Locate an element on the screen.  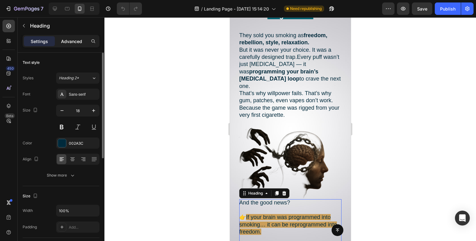
button: 7 is located at coordinates (24, 9).